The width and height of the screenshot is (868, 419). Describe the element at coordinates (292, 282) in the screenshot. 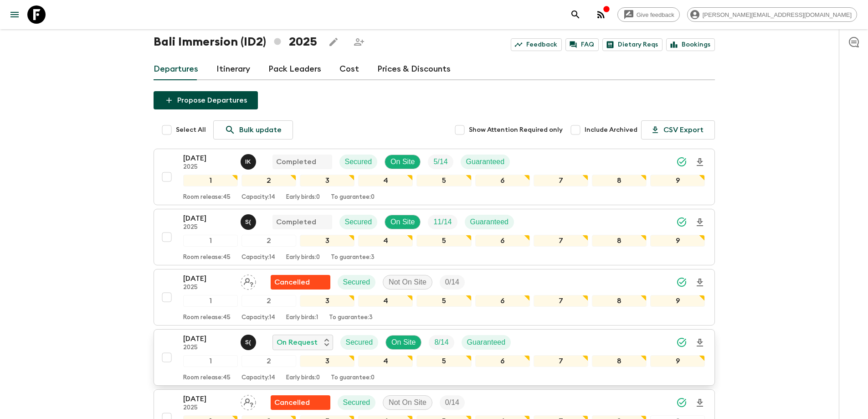

I see `p: Cancelled` at that location.